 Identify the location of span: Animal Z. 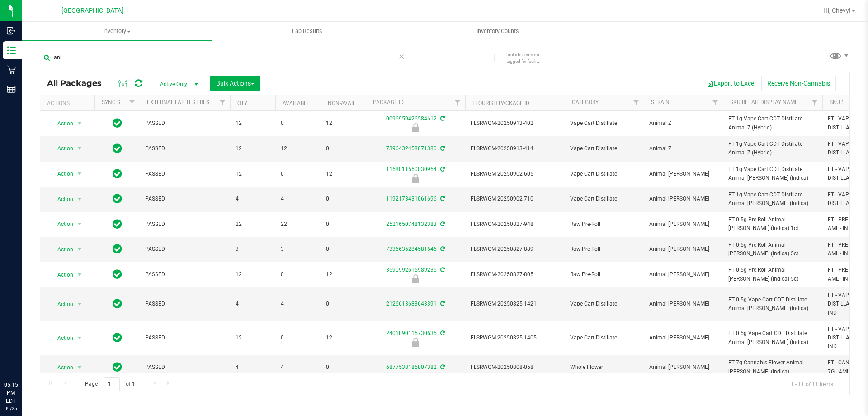
(683, 123).